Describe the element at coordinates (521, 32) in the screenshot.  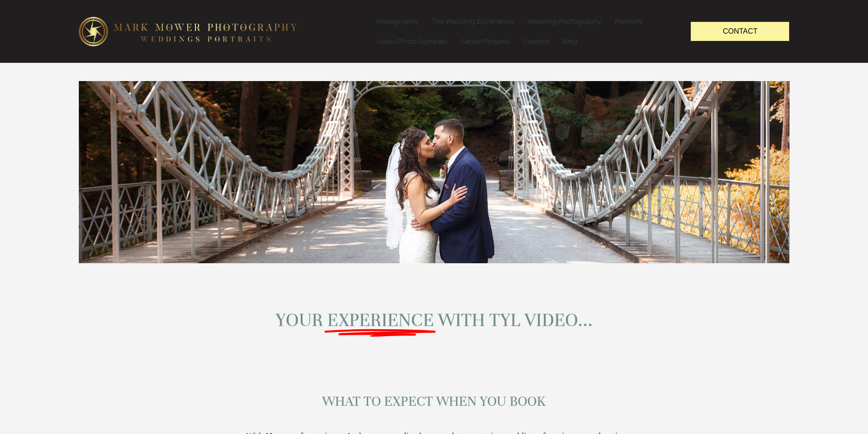
I see `nav: Menu` at that location.